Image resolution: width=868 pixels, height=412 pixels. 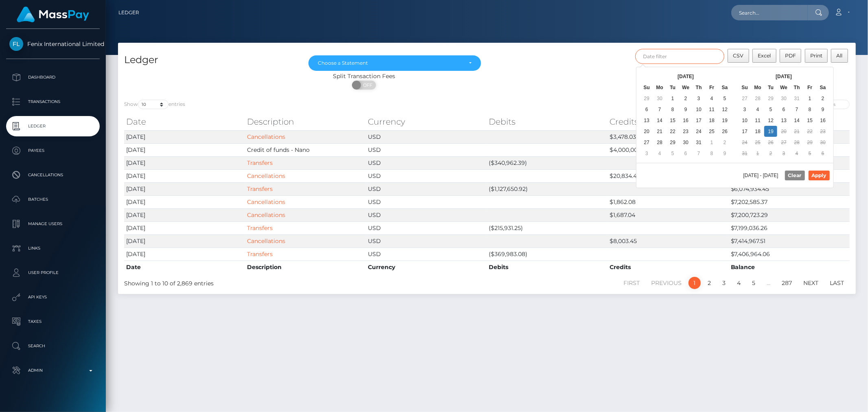 I want to click on th: Credits, so click(x=669, y=267).